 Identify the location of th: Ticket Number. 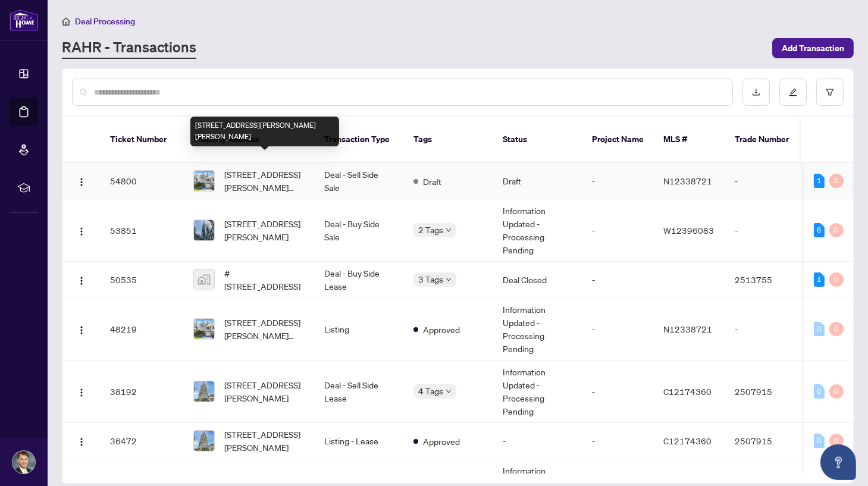
(142, 140).